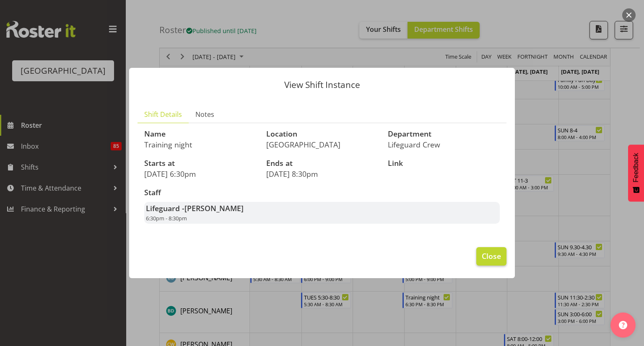  I want to click on p: Training night, so click(200, 144).